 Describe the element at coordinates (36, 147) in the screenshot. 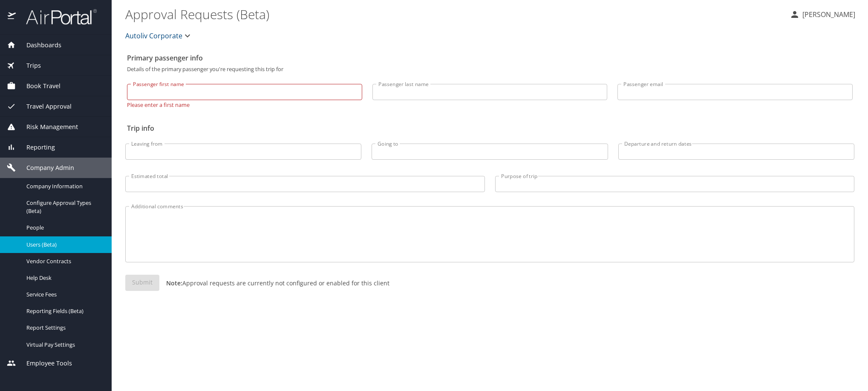

I see `span: Reporting` at that location.